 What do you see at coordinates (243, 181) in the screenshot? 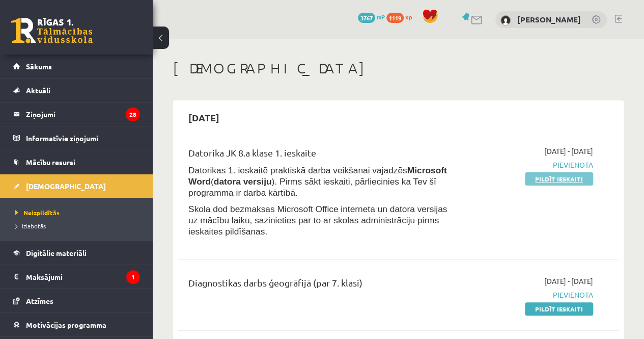
I see `b: datora versiju` at bounding box center [243, 181].